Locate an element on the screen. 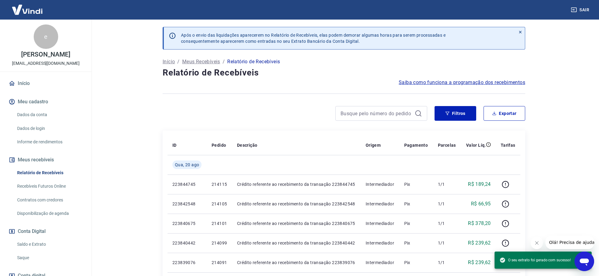 Image resolution: width=599 pixels, height=276 pixels. p: Crédito referente ao recebimento da transação 223844745 is located at coordinates (296, 185).